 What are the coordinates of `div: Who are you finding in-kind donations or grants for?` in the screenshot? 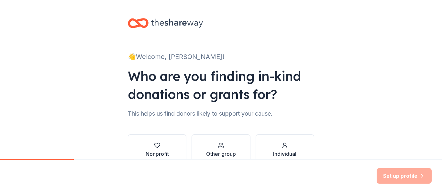 It's located at (221, 85).